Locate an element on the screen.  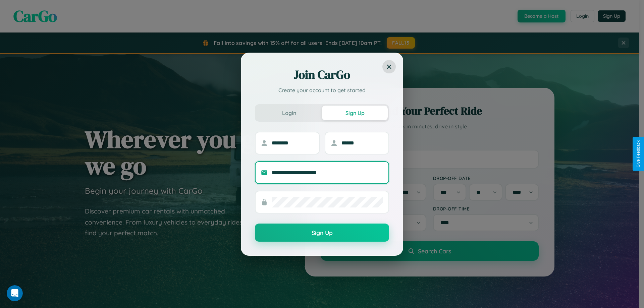
div: Give Feedback is located at coordinates (638, 154).